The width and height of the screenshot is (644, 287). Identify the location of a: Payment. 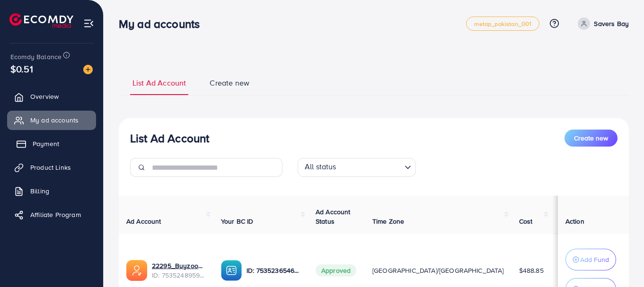
(52, 144).